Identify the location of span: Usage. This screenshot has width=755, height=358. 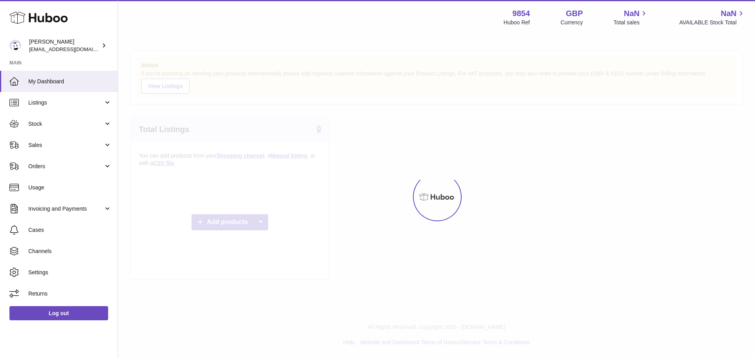
(70, 188).